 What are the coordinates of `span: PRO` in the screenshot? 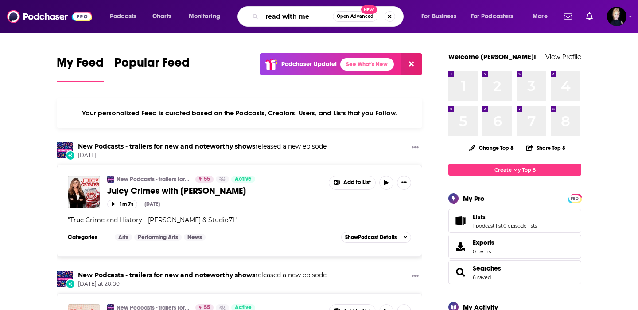 It's located at (574, 198).